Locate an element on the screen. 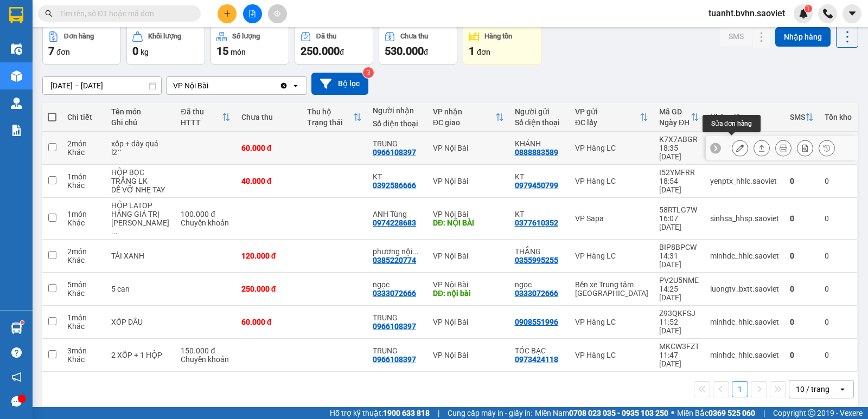 The image size is (868, 419). span: file-add is located at coordinates (252, 13).